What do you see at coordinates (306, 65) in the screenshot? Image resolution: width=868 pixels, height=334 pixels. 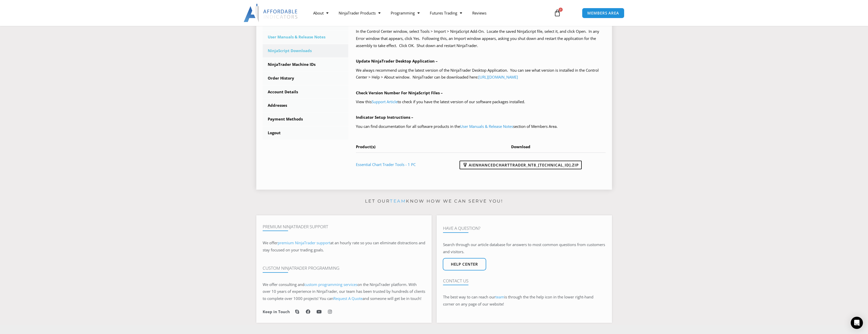 I see `a: NinjaTrader Machine IDs` at bounding box center [306, 65].